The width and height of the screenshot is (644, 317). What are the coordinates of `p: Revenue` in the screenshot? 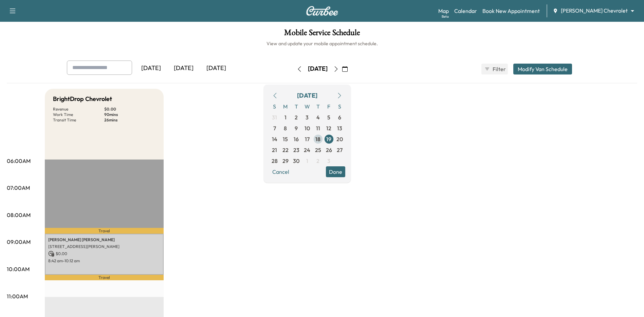 It's located at (78, 109).